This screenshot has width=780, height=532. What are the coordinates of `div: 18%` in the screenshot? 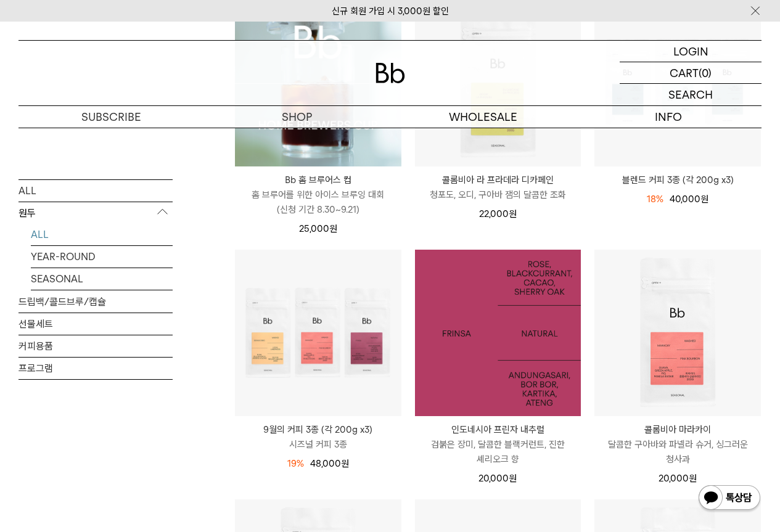 It's located at (655, 199).